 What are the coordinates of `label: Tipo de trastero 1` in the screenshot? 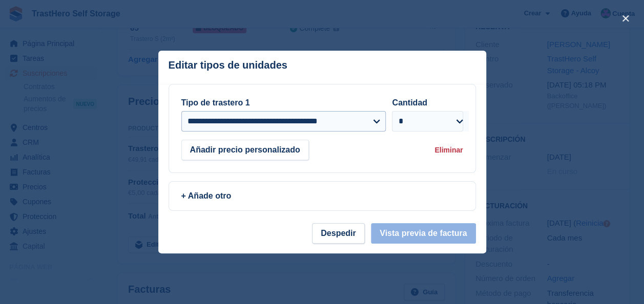 It's located at (216, 103).